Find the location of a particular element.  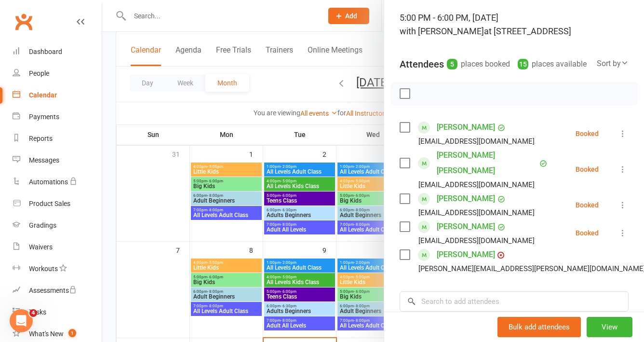

div: places booked is located at coordinates (478, 64).